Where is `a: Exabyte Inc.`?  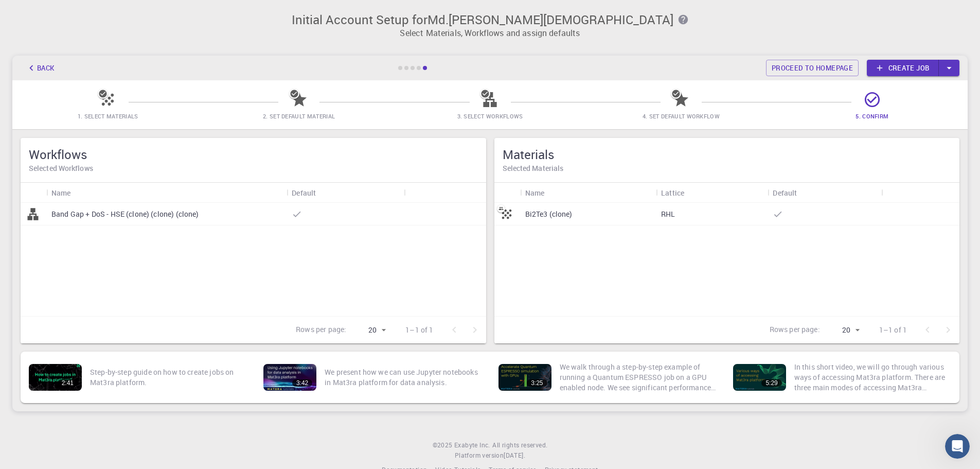
a: Exabyte Inc. is located at coordinates (472, 446).